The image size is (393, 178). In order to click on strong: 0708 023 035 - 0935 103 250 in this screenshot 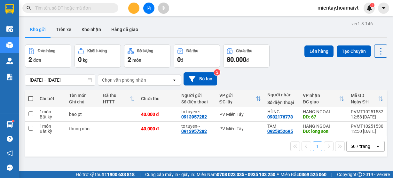, I will do `click(246, 174)`.